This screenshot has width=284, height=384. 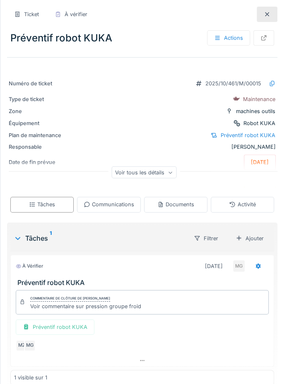 What do you see at coordinates (31, 14) in the screenshot?
I see `div: Ticket` at bounding box center [31, 14].